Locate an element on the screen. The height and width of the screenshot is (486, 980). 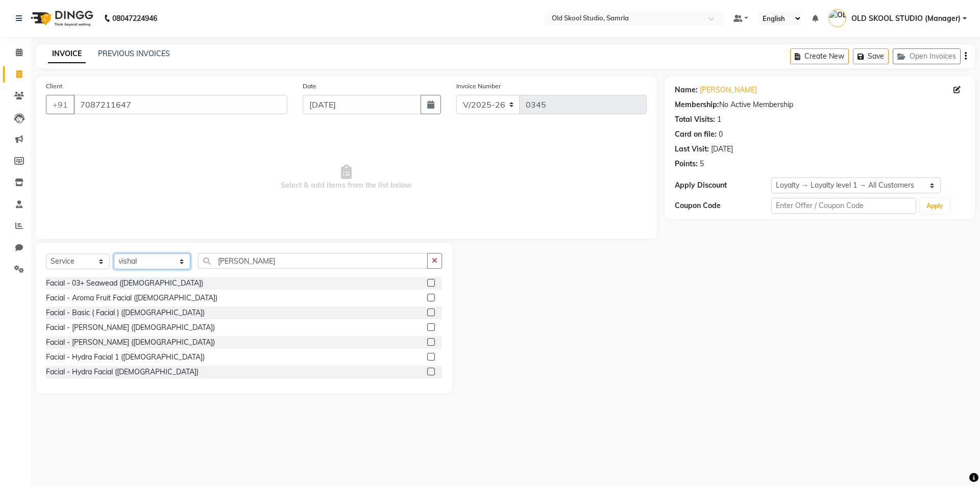
span: OLD SKOOL STUDIO (Manager) is located at coordinates (906, 18).